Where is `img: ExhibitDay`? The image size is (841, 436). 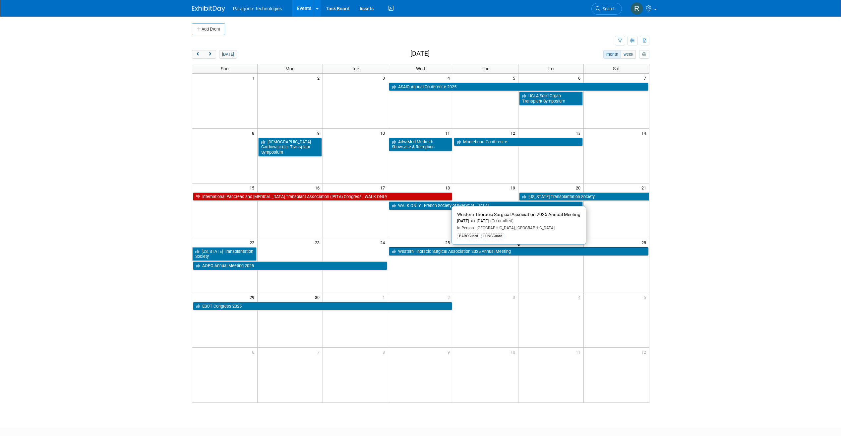 img: ExhibitDay is located at coordinates (209, 9).